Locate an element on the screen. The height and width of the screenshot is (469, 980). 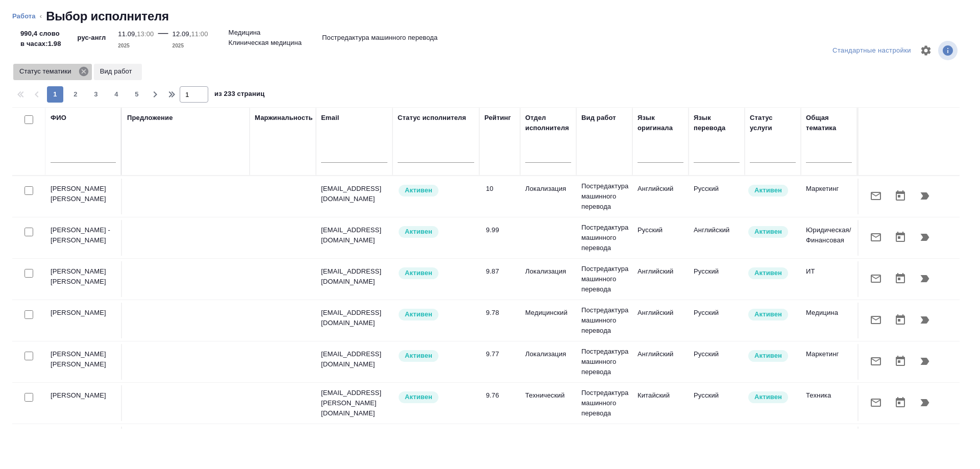
td: Медицина is located at coordinates (829, 321).